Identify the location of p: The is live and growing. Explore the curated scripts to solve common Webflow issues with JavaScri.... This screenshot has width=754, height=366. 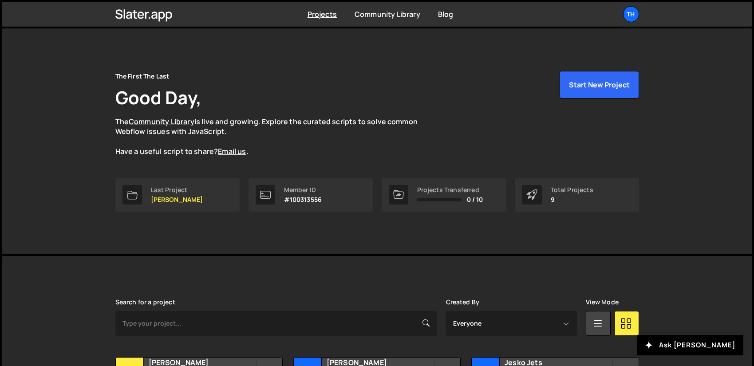
(275, 137).